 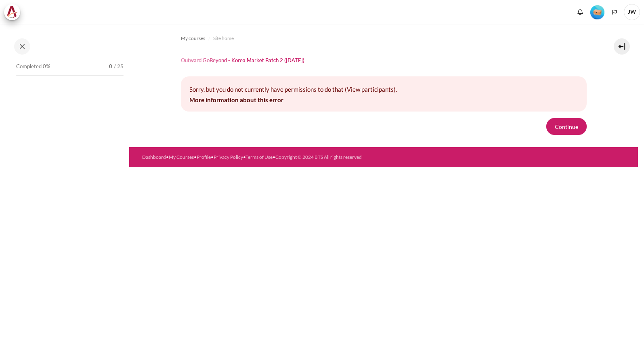 What do you see at coordinates (632, 12) in the screenshot?
I see `span: JW` at bounding box center [632, 12].